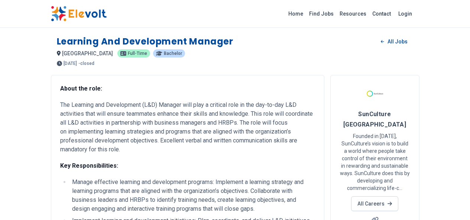  Describe the element at coordinates (188, 127) in the screenshot. I see `p: The Learning and Development (L&D) Manager will play a critical role in the day-to-day L&D activi...` at that location.